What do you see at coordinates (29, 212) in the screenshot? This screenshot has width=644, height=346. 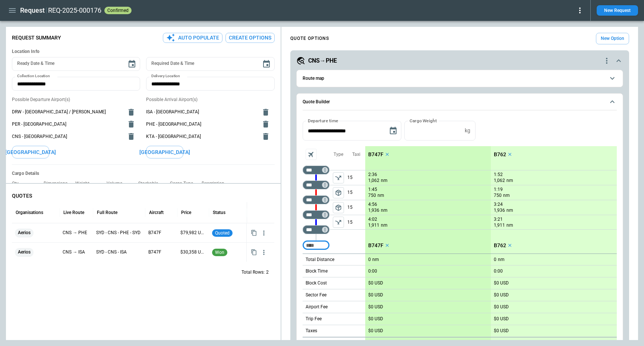 I see `div: Organisations` at bounding box center [29, 212].